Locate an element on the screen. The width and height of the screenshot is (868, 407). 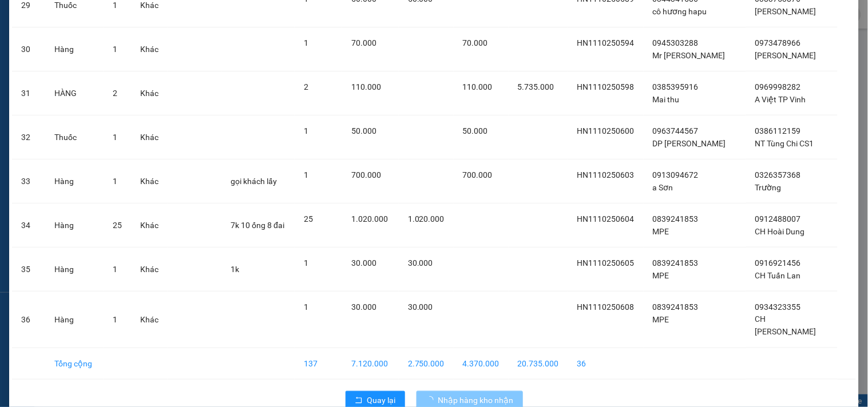
td: 34 is located at coordinates (29, 225).